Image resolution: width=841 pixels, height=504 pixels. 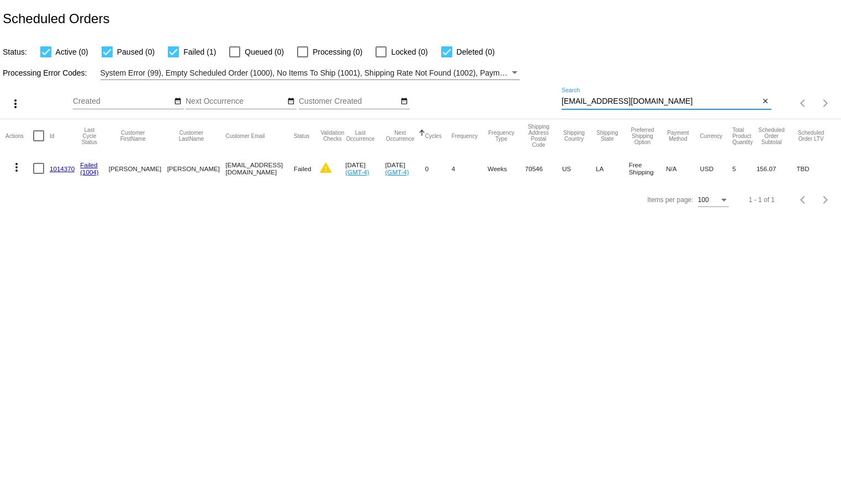 I want to click on input: Created, so click(x=123, y=102).